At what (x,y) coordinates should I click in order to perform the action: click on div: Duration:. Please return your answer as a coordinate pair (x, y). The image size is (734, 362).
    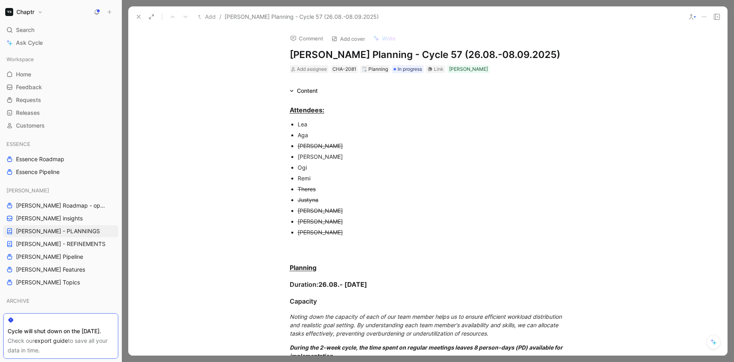
    Looking at the image, I should click on (428, 284).